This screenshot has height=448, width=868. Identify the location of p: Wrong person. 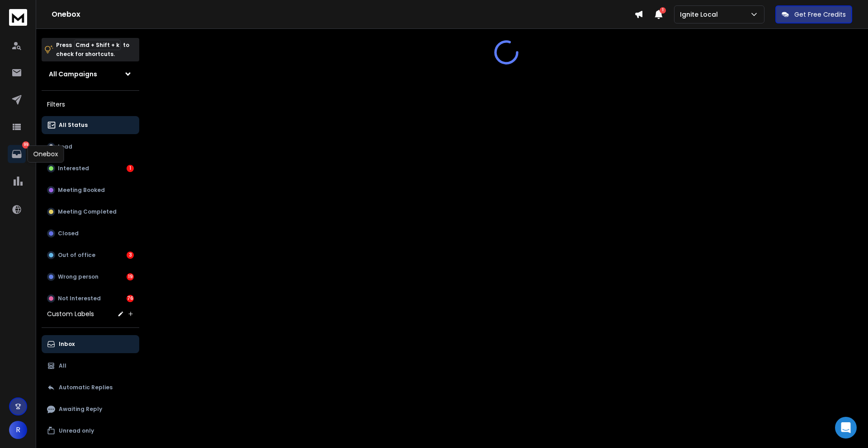
(78, 277).